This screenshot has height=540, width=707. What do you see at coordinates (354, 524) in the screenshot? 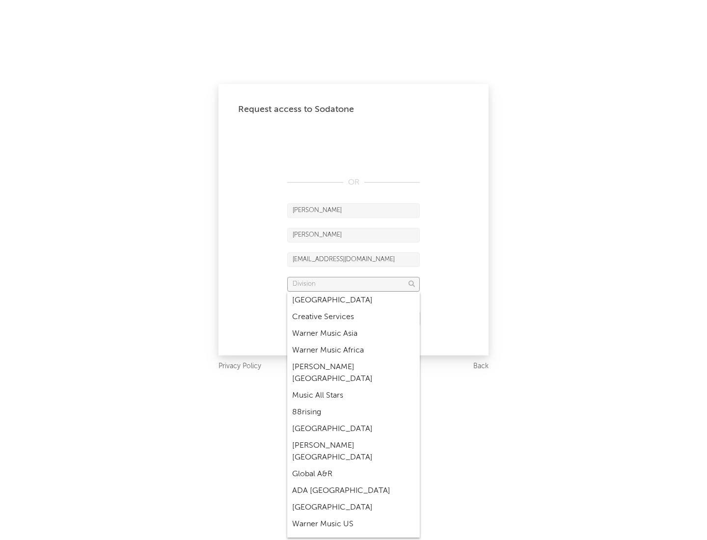
I see `div: Warner Music US` at bounding box center [354, 524].